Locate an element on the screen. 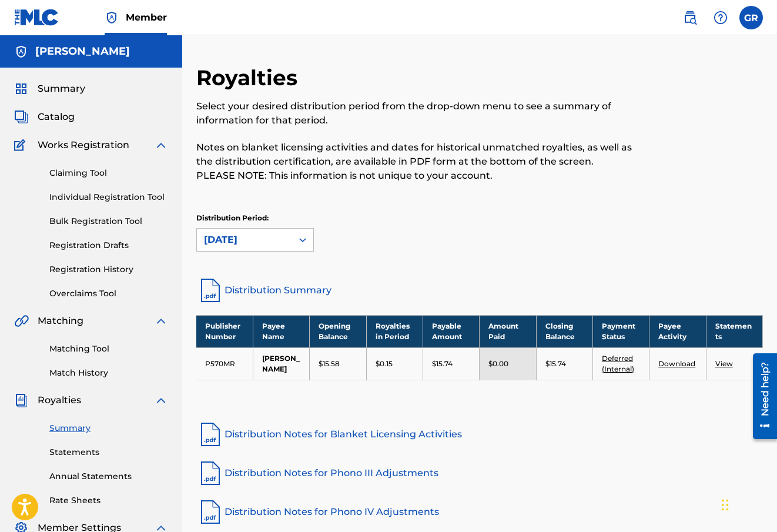  th: Payee Activity is located at coordinates (678, 331).